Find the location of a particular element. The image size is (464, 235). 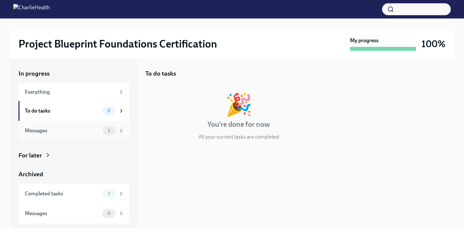

a: Completed tasks3 is located at coordinates (74, 194).